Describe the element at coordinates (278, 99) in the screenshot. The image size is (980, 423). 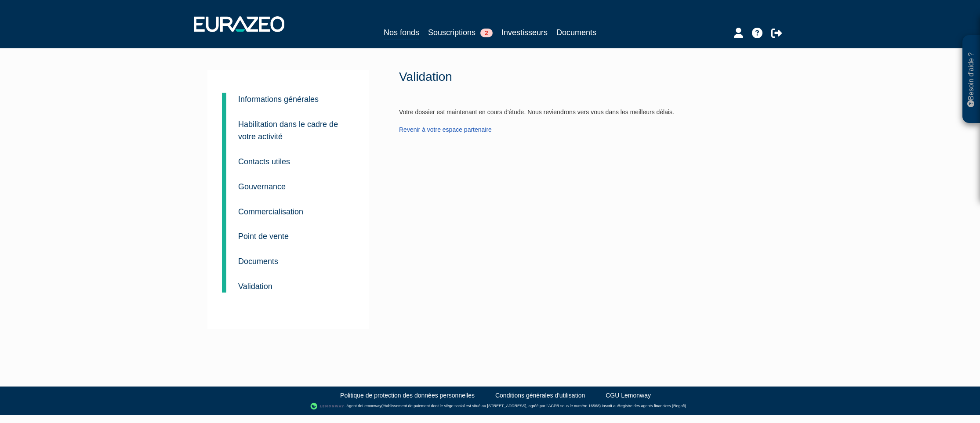
I see `small: Informations générales` at that location.